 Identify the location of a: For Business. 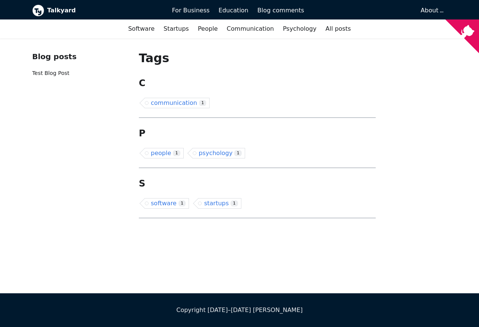
(191, 10).